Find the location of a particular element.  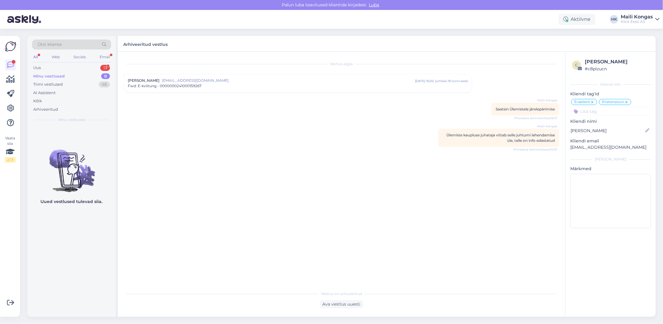

span: Minu vestlused is located at coordinates (72, 120).